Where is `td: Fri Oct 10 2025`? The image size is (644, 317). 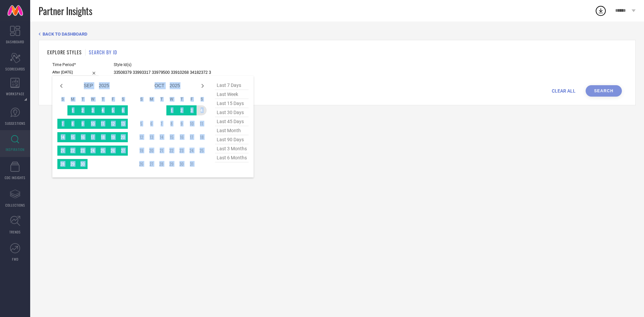
td: Fri Oct 10 2025 is located at coordinates (191, 124).